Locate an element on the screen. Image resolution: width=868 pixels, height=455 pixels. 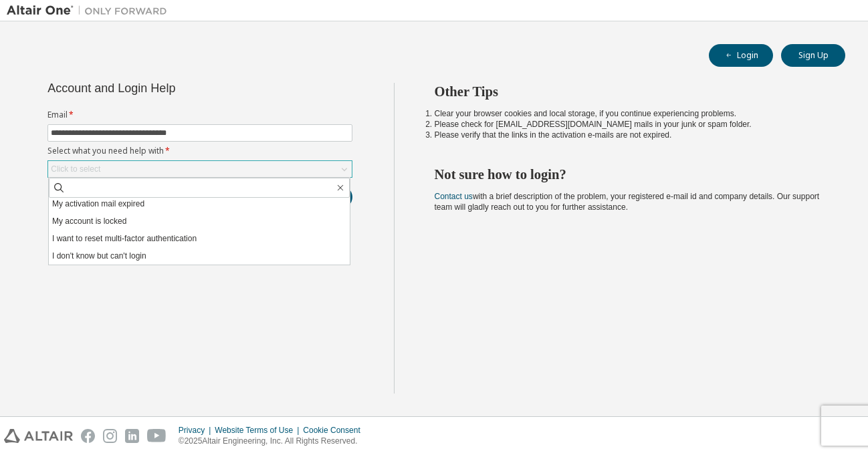
h2: Other Tips is located at coordinates (628, 91).